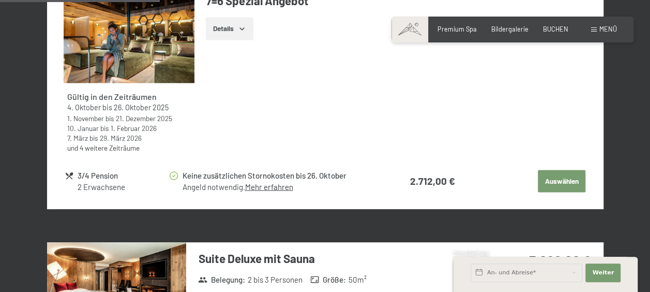  I want to click on strong: 2.712,00 €, so click(432, 180).